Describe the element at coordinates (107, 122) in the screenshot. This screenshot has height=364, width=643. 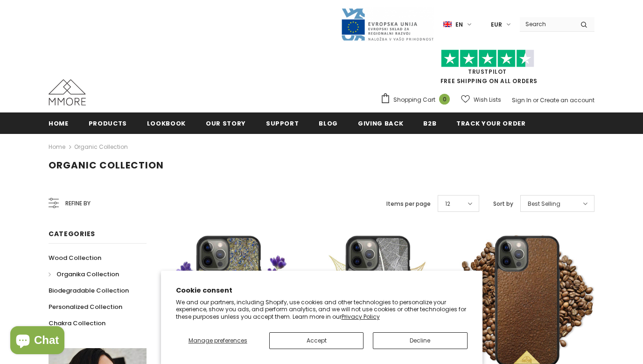
I see `a: Products` at that location.